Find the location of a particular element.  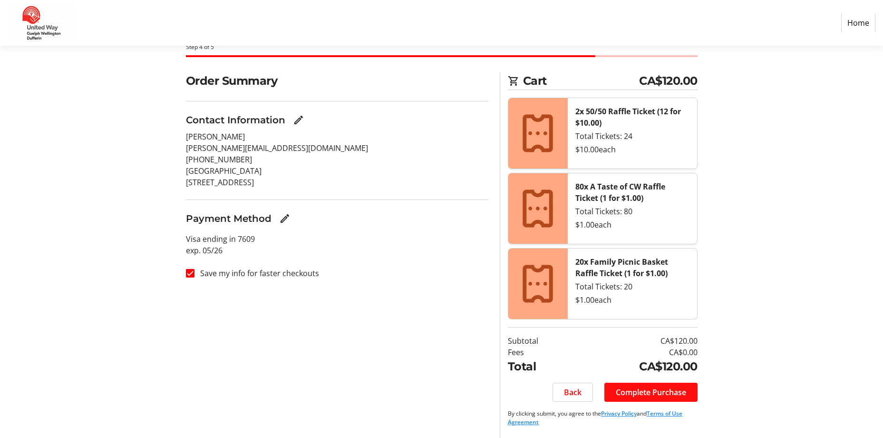

td: CA$0.00 is located at coordinates (635, 352).